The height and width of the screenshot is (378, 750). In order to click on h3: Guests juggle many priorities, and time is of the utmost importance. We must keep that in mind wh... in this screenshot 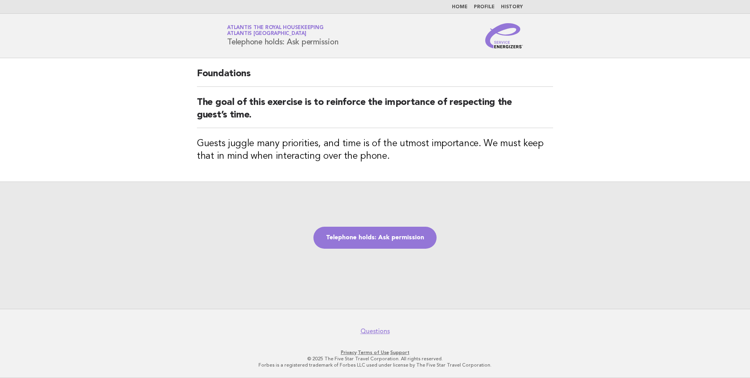, I will do `click(375, 150)`.